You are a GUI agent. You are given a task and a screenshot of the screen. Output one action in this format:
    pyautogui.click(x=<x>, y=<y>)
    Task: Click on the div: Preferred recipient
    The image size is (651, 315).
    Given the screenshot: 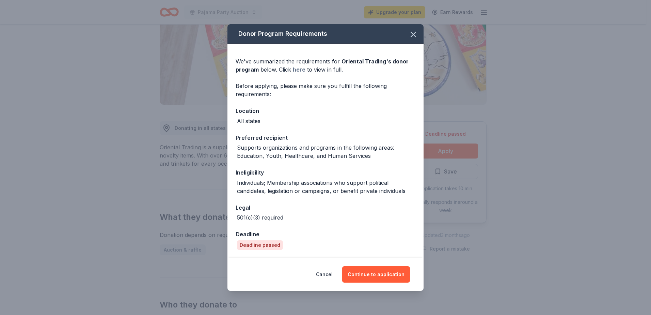 What is the action you would take?
    pyautogui.click(x=325, y=138)
    